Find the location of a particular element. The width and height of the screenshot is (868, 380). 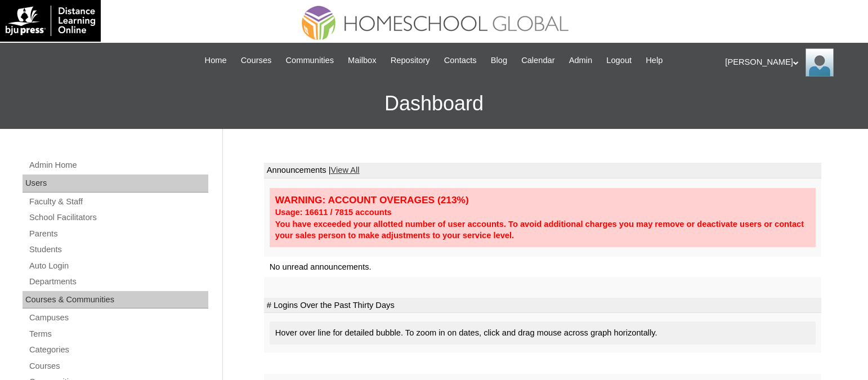

img: Leslie Samaniego is located at coordinates (819, 63).